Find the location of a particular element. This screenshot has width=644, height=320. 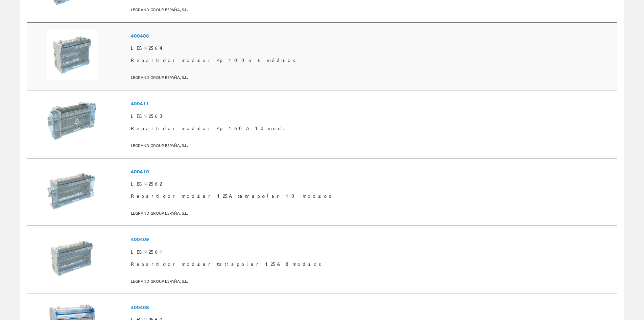

span: Repartidor modular 125A tatrapolar 10 modulos is located at coordinates (372, 196).